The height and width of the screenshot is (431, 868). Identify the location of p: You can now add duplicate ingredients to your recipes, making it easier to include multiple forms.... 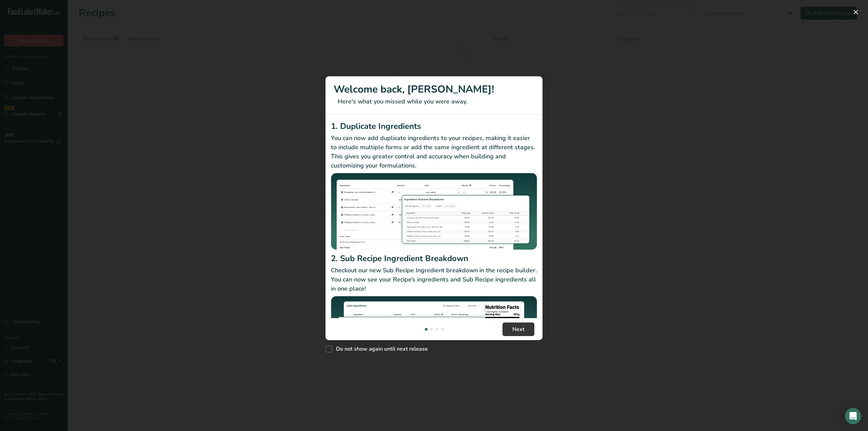
(434, 152).